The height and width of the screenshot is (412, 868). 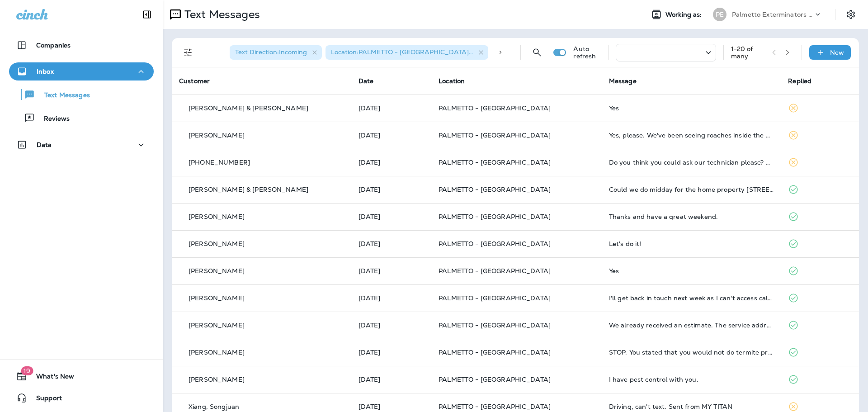 I want to click on div: Thanks and have a great weekend., so click(x=691, y=217).